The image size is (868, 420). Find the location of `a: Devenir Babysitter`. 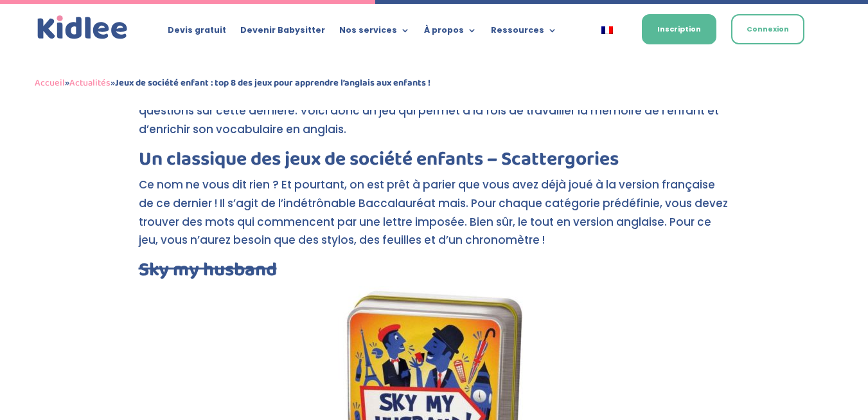

a: Devenir Babysitter is located at coordinates (283, 33).